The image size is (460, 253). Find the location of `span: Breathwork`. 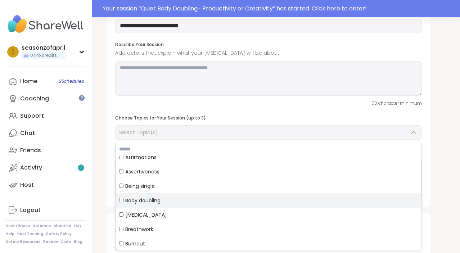

span: Breathwork is located at coordinates (139, 229).